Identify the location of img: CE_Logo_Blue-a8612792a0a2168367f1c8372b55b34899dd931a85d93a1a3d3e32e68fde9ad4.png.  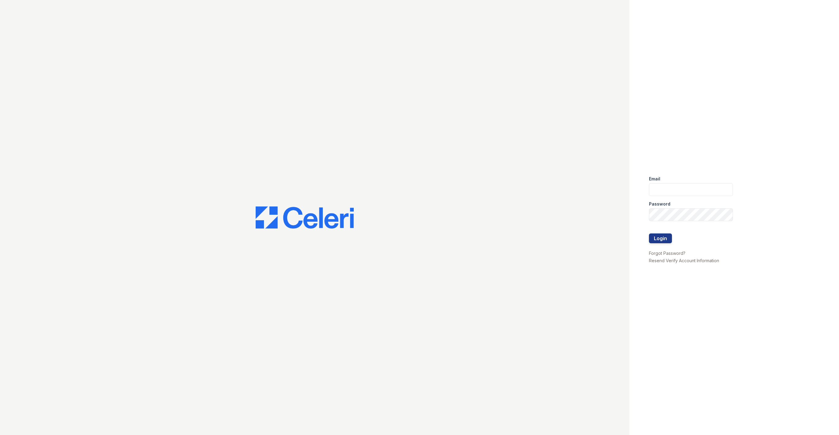
(305, 218).